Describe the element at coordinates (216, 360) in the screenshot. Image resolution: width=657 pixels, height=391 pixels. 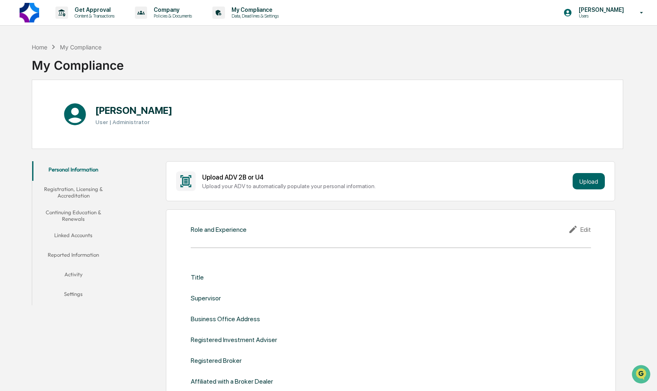
I see `div: Registered Broker` at that location.